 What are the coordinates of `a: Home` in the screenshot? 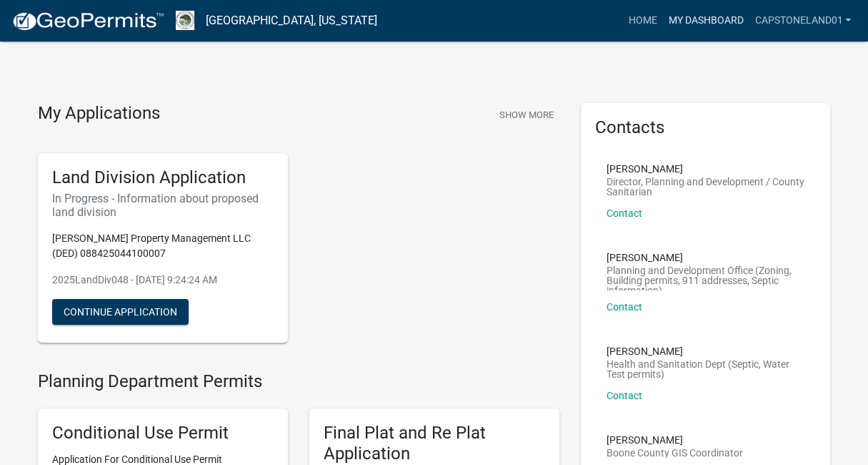 It's located at (642, 20).